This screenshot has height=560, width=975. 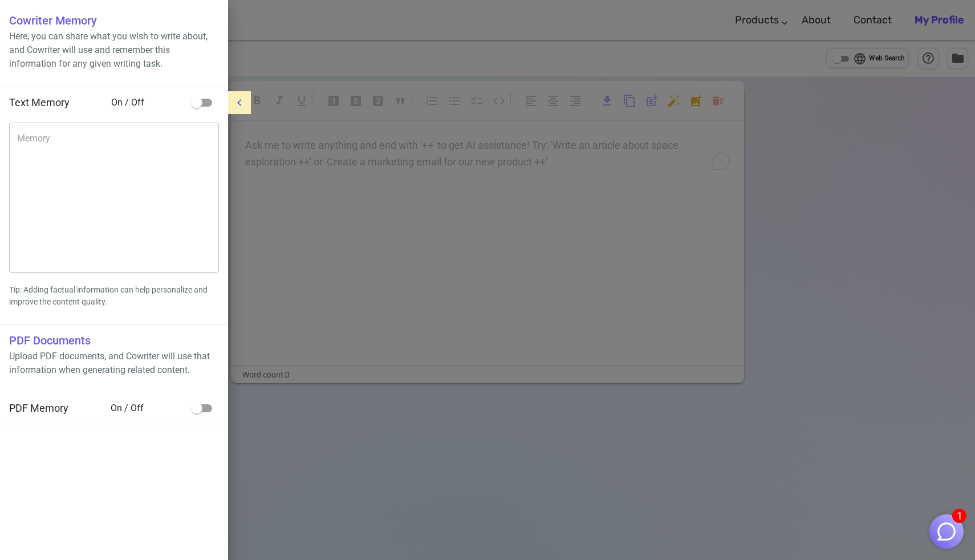 I want to click on p: Upload PDF documents, and Cowriter will use that information when generating related content., so click(x=114, y=363).